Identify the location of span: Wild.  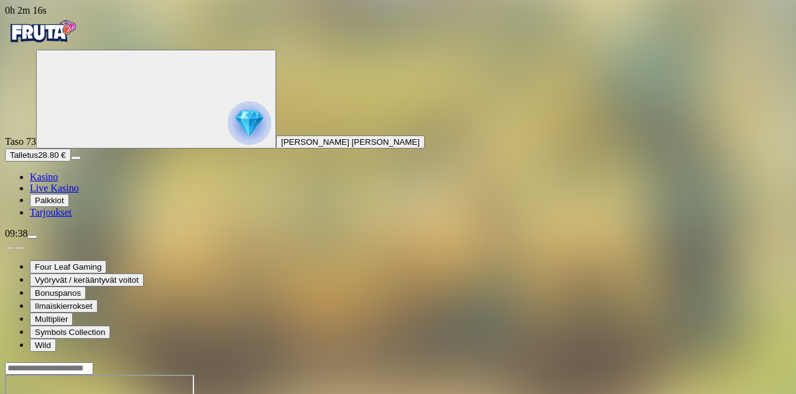
(43, 345).